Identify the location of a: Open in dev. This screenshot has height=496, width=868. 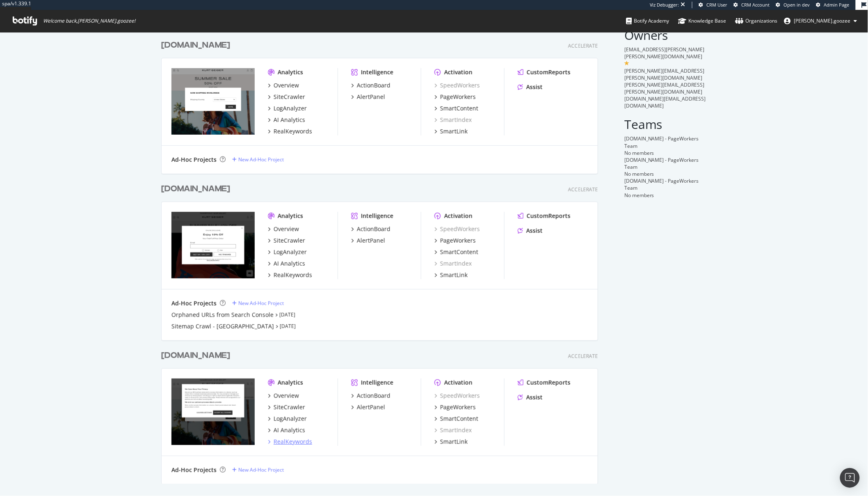
(793, 5).